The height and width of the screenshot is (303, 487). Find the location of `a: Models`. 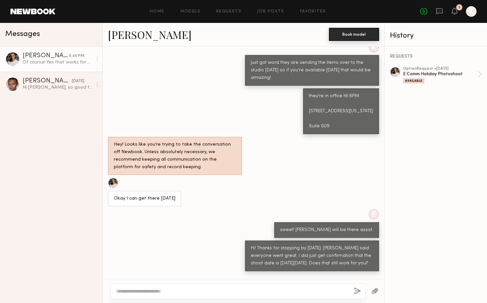

a: Models is located at coordinates (190, 11).